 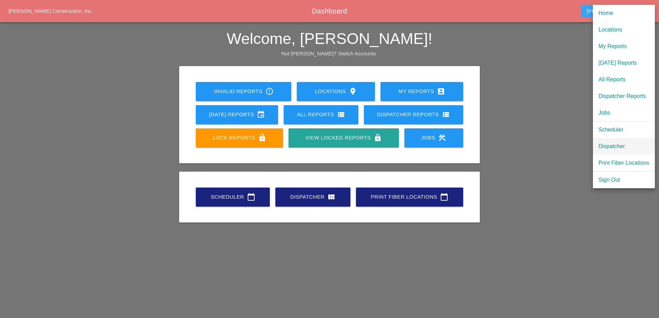 I want to click on div: Invalid Reports, so click(x=244, y=91).